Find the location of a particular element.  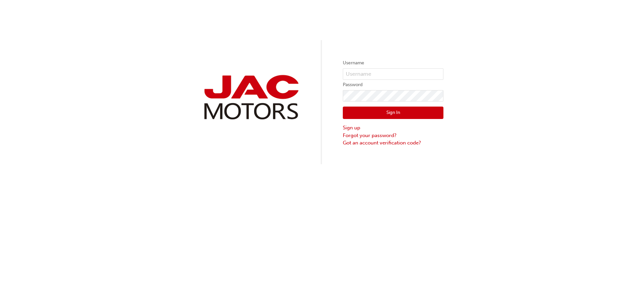

label: Password is located at coordinates (393, 85).